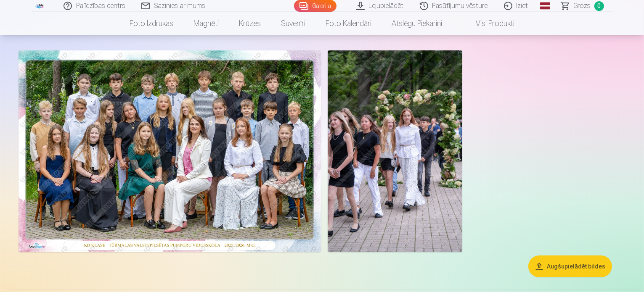 This screenshot has height=292, width=644. Describe the element at coordinates (293, 23) in the screenshot. I see `a: Suvenīri` at that location.